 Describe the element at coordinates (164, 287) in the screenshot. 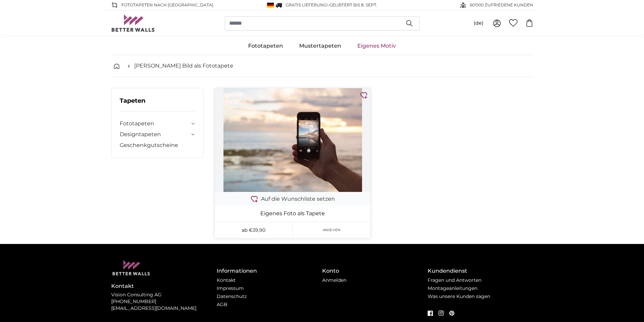

I see `h4: Kontakt` at that location.